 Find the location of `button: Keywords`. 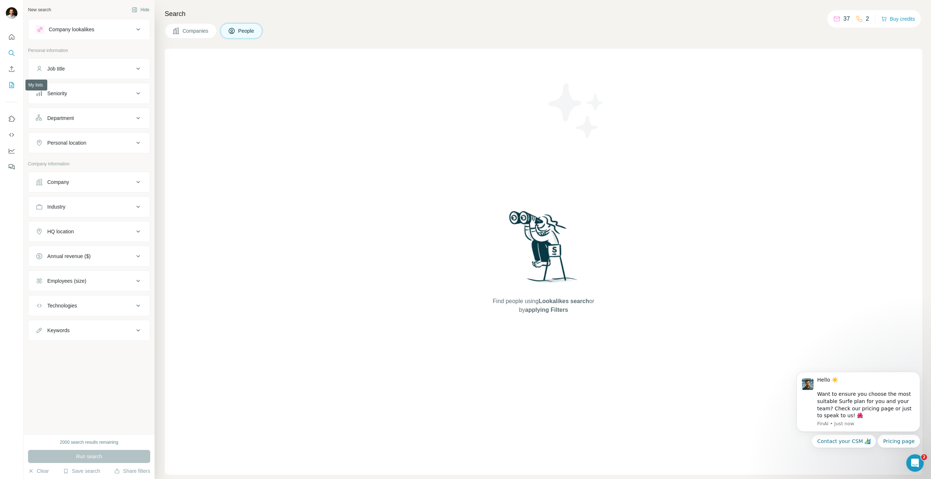

button: Keywords is located at coordinates (89, 331).